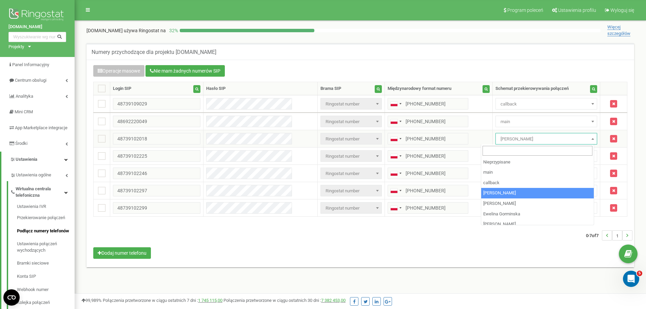 The height and width of the screenshot is (309, 646). Describe the element at coordinates (617, 235) in the screenshot. I see `li: 1` at that location.